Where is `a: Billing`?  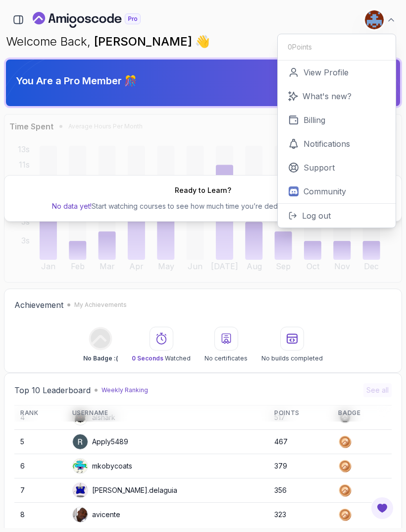
a: Billing is located at coordinates (337, 120).